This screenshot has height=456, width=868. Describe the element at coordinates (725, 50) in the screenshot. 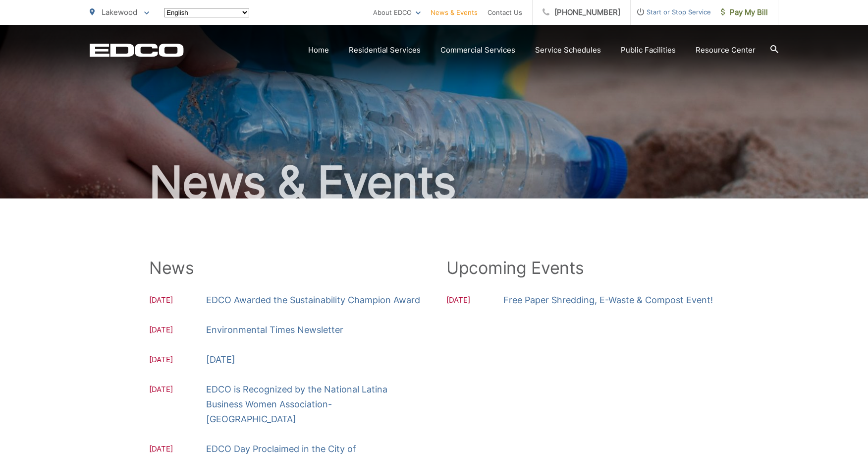

I see `a: Resource Center` at that location.